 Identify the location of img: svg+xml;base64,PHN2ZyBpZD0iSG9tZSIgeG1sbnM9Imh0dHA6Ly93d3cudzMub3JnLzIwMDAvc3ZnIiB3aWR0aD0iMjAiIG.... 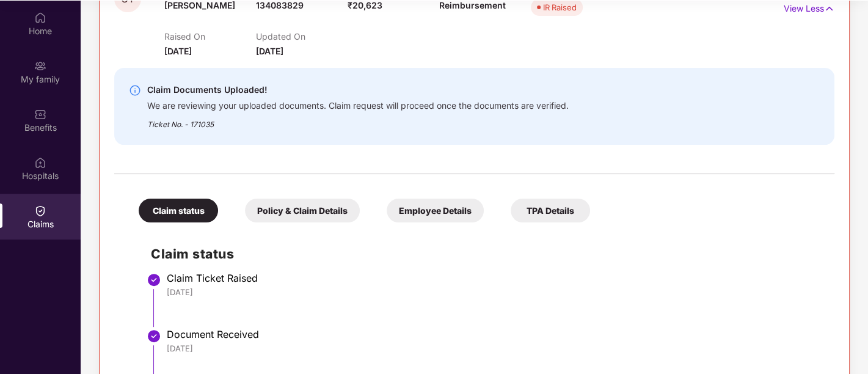
(40, 18).